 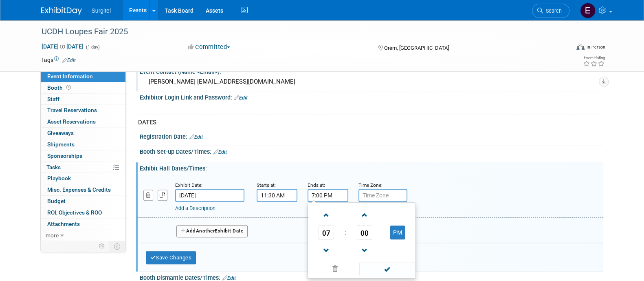 I want to click on div: DATES, so click(x=367, y=122).